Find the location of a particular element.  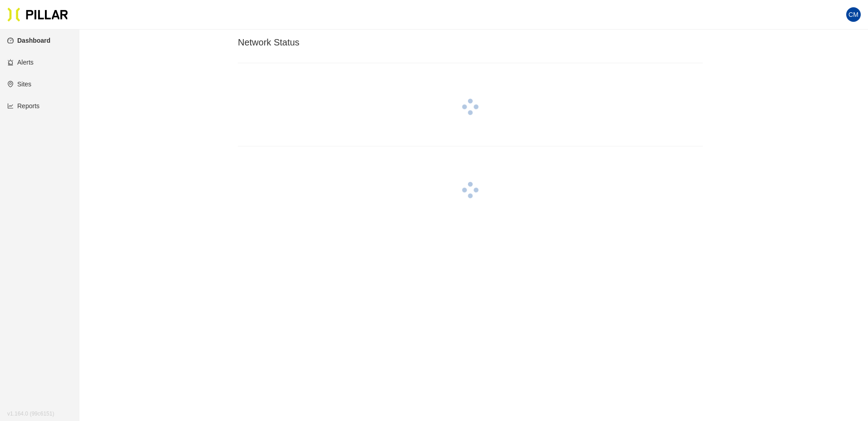

a: dashboardDashboard is located at coordinates (29, 40).